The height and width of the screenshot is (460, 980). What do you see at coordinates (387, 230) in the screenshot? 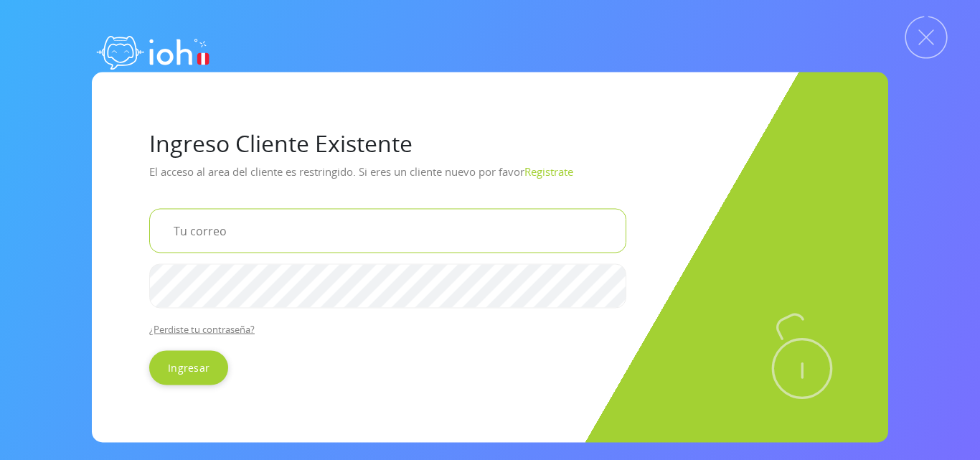
I see `input: Tu correo` at bounding box center [387, 230].